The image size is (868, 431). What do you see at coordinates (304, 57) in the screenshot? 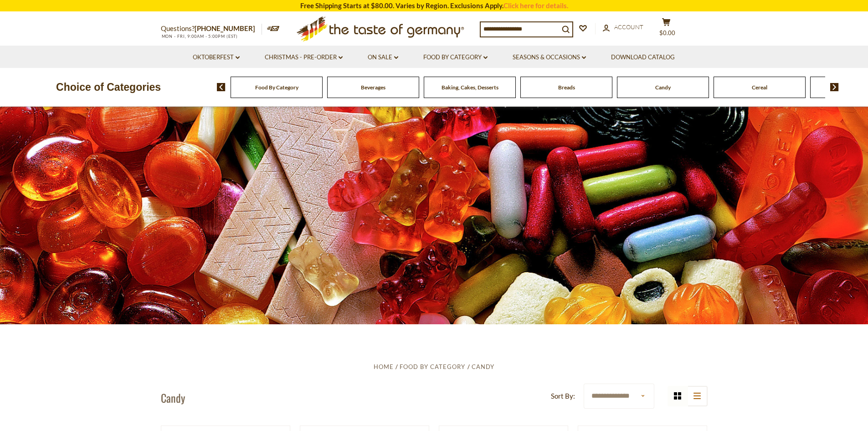
I see `a: Christmas - PRE-ORDER` at bounding box center [304, 57].